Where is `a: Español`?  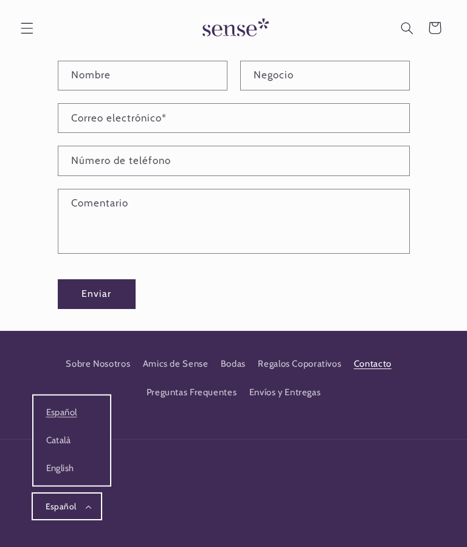
a: Español is located at coordinates (72, 413).